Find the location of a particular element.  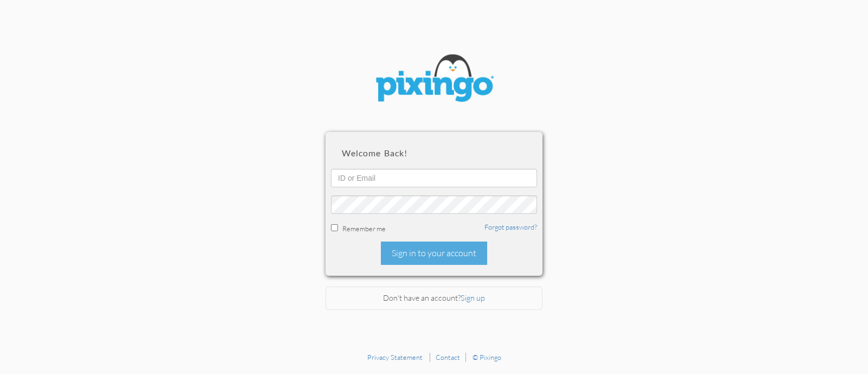

div: Remember me is located at coordinates (434, 227).